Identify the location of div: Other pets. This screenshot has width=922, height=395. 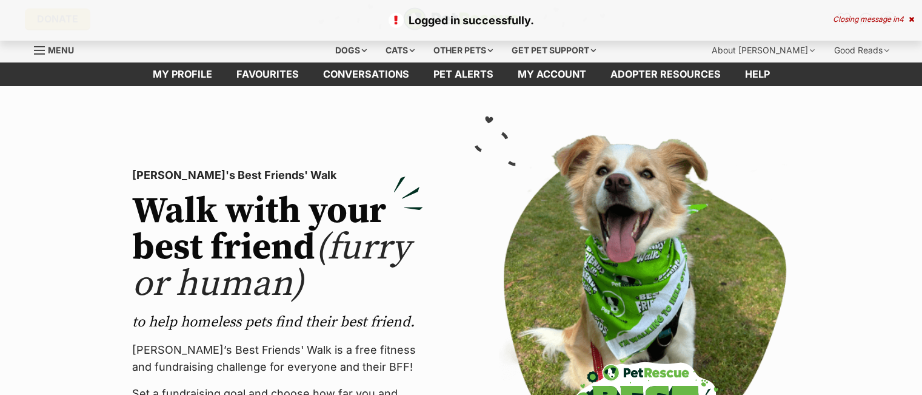
(463, 50).